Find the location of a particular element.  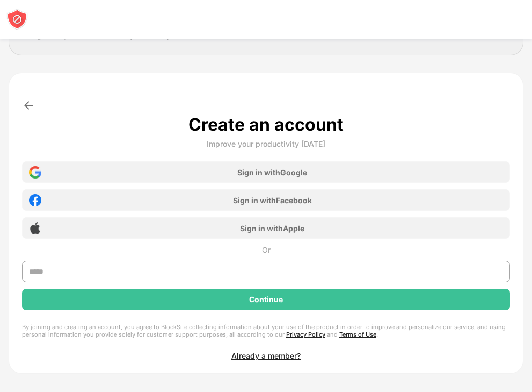

div: Already a member? is located at coordinates (266, 355).